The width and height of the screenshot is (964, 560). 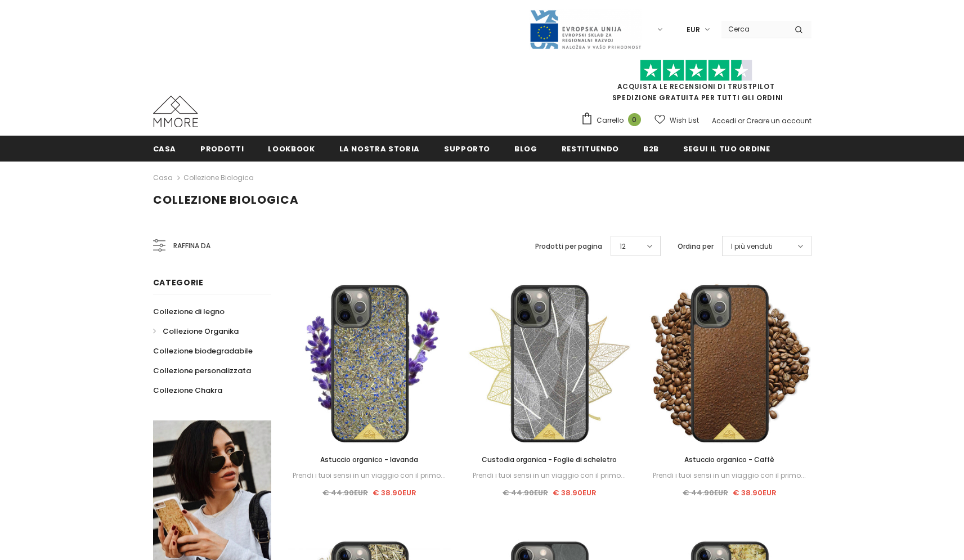 What do you see at coordinates (202, 371) in the screenshot?
I see `span: Collezione personalizzata` at bounding box center [202, 371].